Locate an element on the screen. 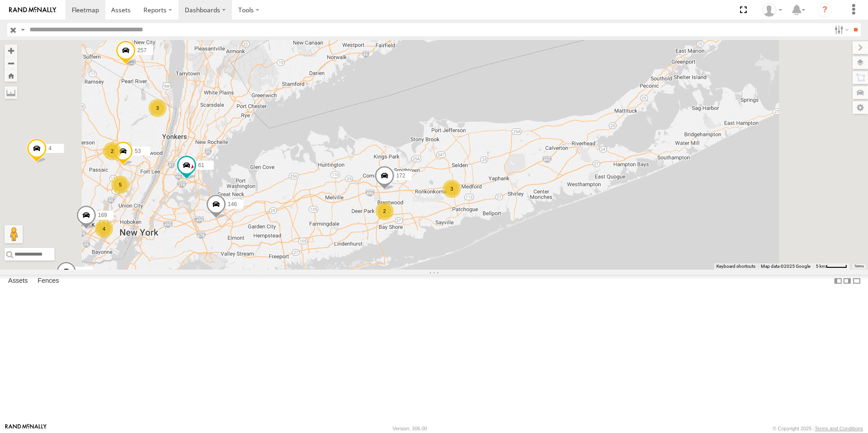 The height and width of the screenshot is (433, 868). div: Matt Square is located at coordinates (773, 10).